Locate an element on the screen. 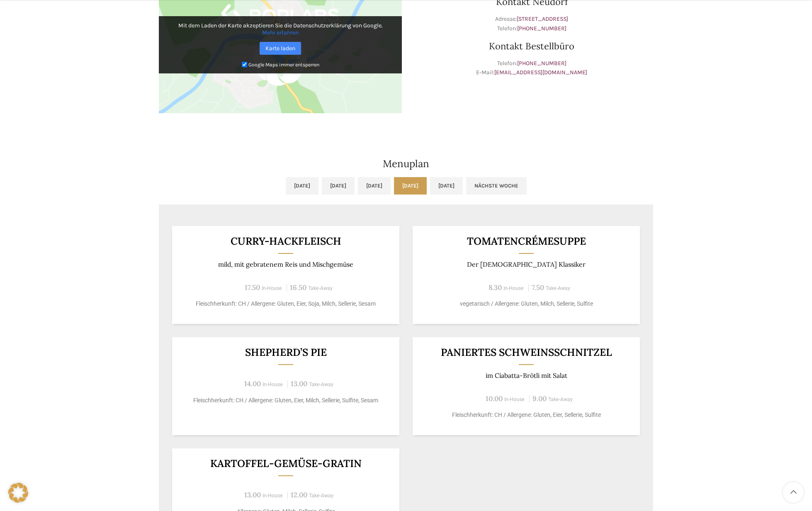 This screenshot has width=812, height=511. h3: Tomatencrémesuppe is located at coordinates (526, 241).